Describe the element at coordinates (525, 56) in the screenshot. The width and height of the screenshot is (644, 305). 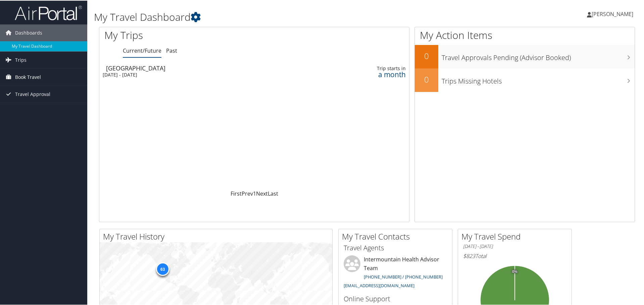
I see `a: 0Travel Approvals Pending (Advisor Booked)` at that location.